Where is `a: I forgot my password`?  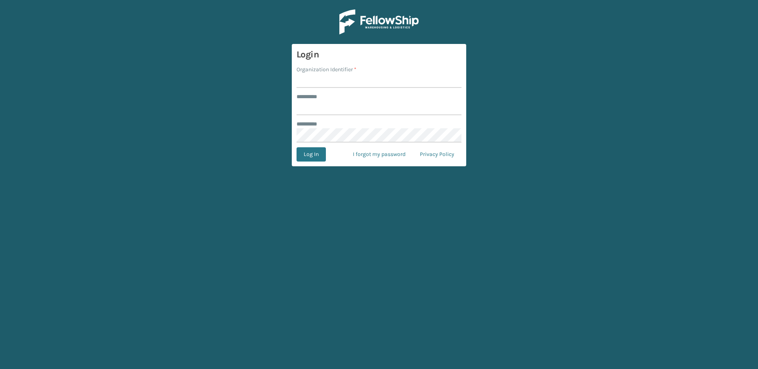
a: I forgot my password is located at coordinates (379, 155).